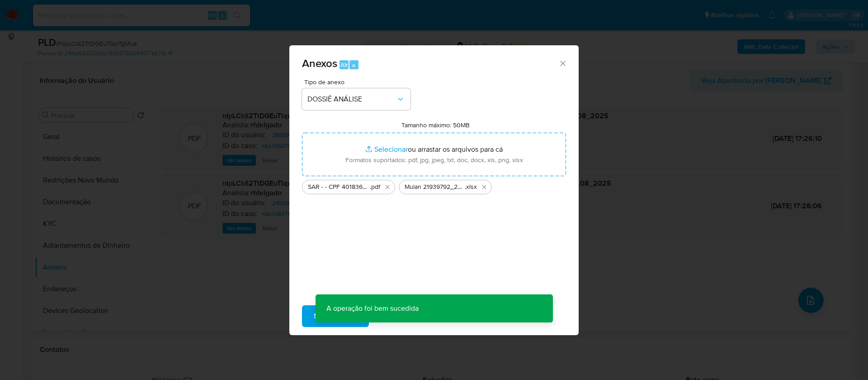 The height and width of the screenshot is (380, 868). What do you see at coordinates (336, 316) in the screenshot?
I see `button: Subir arquivo` at bounding box center [336, 316].